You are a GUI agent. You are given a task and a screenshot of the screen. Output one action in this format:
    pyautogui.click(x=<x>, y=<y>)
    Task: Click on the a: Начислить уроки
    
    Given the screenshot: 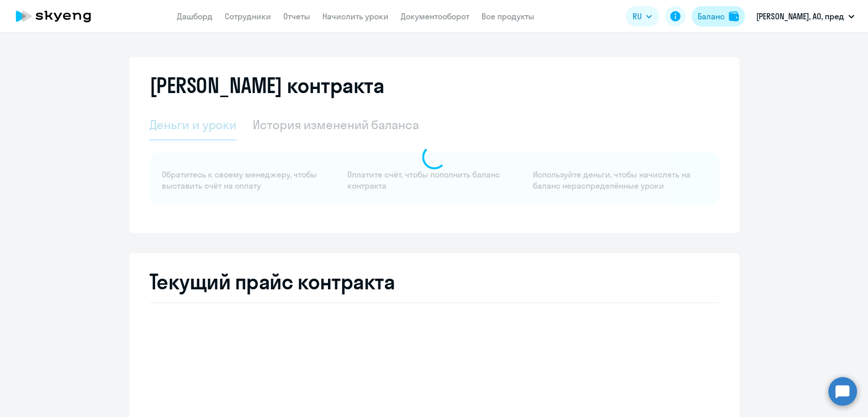 What is the action you would take?
    pyautogui.click(x=356, y=16)
    